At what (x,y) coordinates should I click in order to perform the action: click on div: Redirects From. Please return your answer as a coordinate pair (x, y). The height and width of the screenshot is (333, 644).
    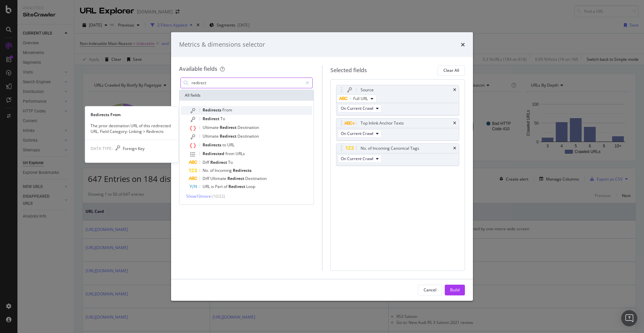
    Looking at the image, I should click on (132, 114).